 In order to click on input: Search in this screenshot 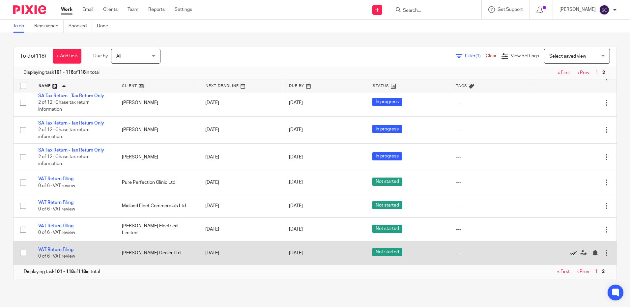, I will do `click(432, 11)`.